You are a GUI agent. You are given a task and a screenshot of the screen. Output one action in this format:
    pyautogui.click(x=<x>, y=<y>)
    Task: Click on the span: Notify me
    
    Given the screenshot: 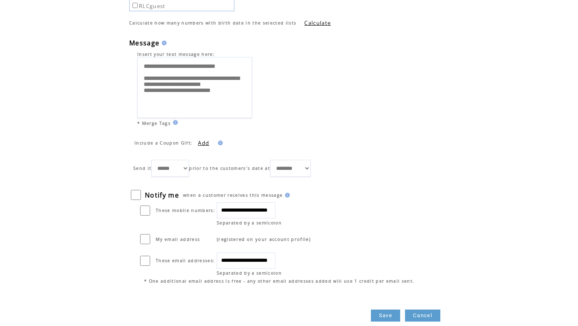 What is the action you would take?
    pyautogui.click(x=162, y=195)
    